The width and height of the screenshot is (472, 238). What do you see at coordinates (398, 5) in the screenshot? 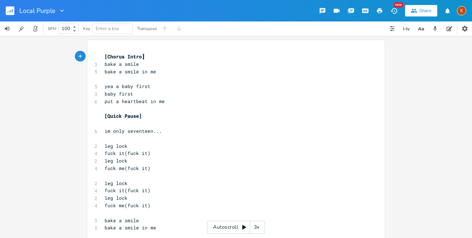
I see `div: New` at bounding box center [398, 5].